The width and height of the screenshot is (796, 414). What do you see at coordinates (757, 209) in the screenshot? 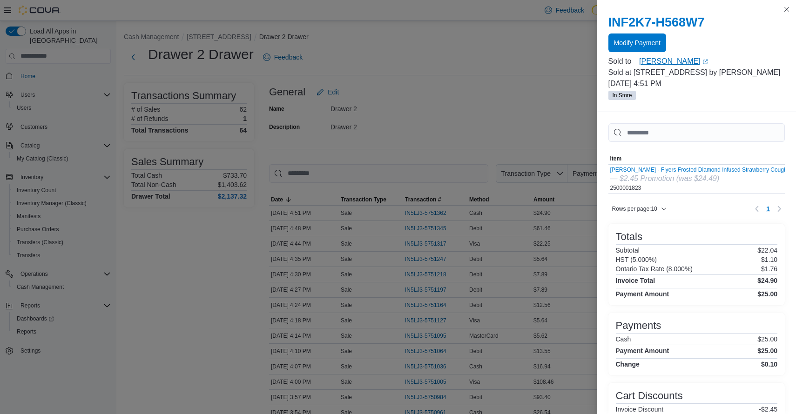
I see `button: Previous page` at bounding box center [757, 209].